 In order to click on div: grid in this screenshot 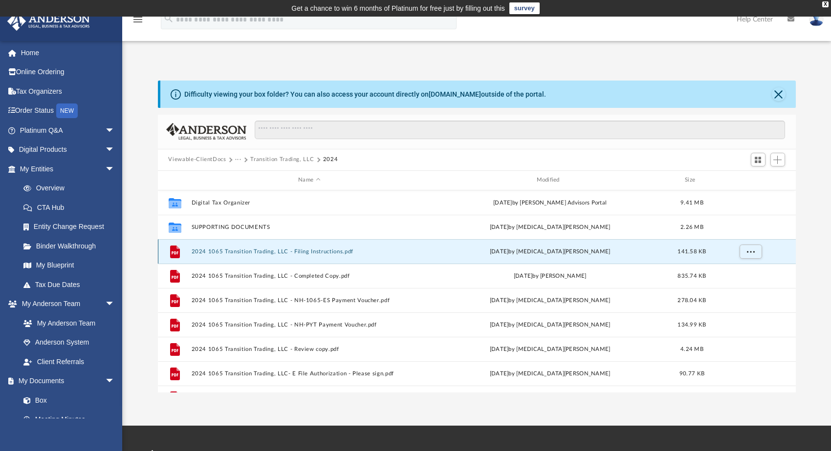, I will do `click(476, 292)`.